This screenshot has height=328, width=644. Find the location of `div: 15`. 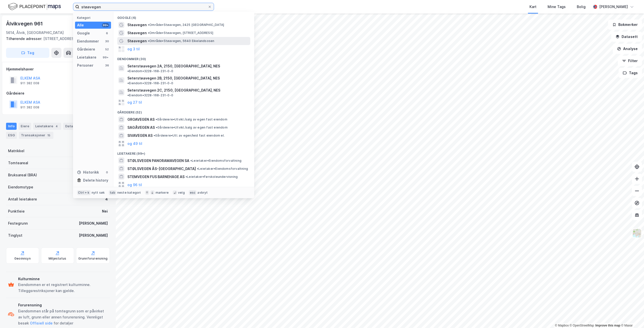

div: 15 is located at coordinates (49, 135).